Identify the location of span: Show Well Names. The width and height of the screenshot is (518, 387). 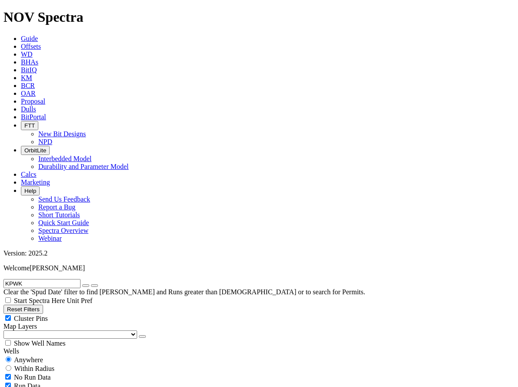
(40, 343).